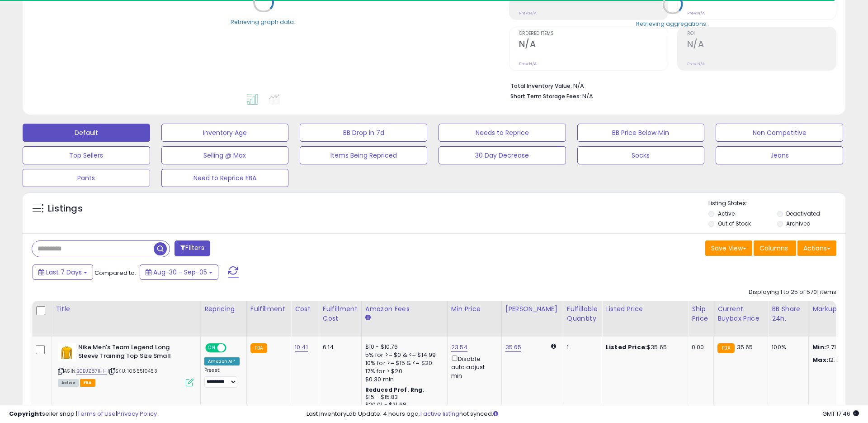 The image size is (868, 423). Describe the element at coordinates (368, 318) in the screenshot. I see `small: Amazon Fees.` at that location.